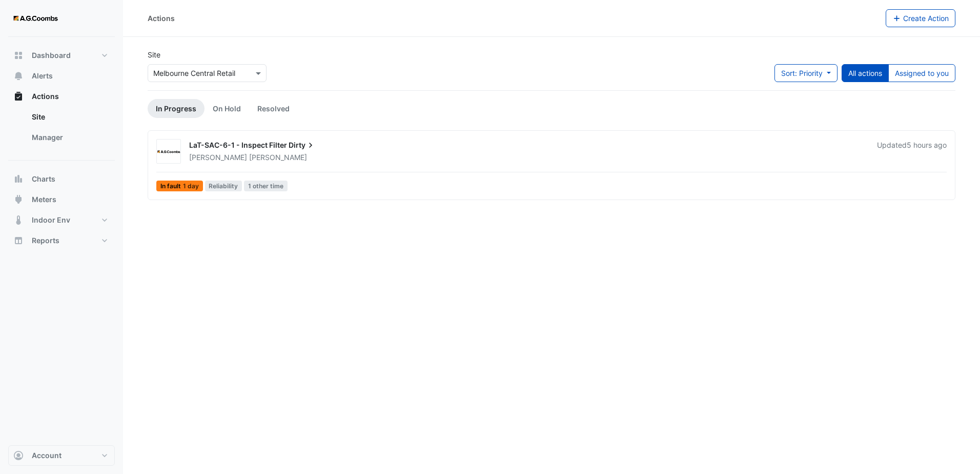  Describe the element at coordinates (190, 186) in the screenshot. I see `span: 1 day` at that location.